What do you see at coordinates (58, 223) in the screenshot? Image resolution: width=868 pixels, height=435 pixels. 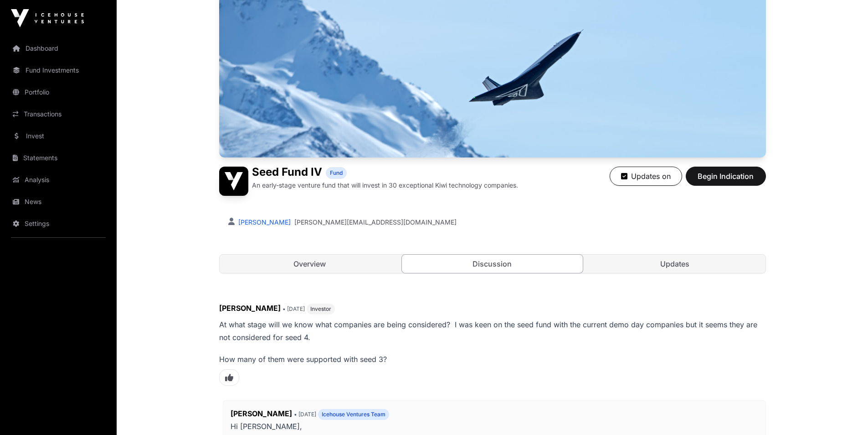 I see `a: Settings` at bounding box center [58, 223].